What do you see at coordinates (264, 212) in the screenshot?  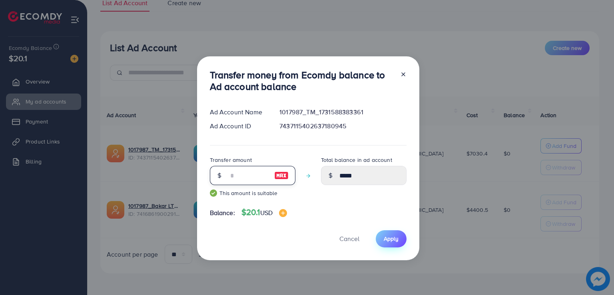 I see `h4: $20.1` at bounding box center [264, 212].